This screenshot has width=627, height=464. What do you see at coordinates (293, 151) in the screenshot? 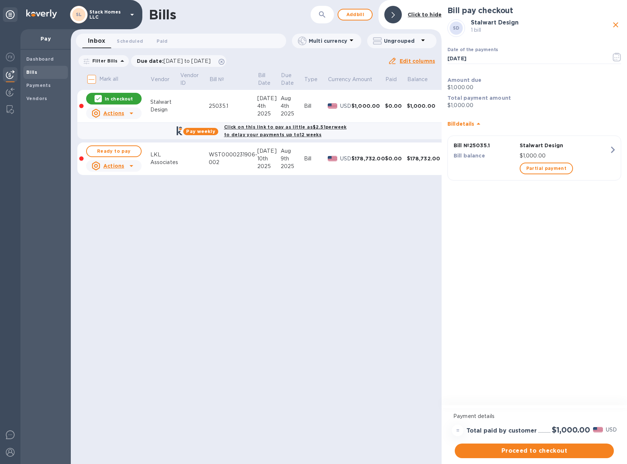
I see `div: Aug` at bounding box center [293, 151].